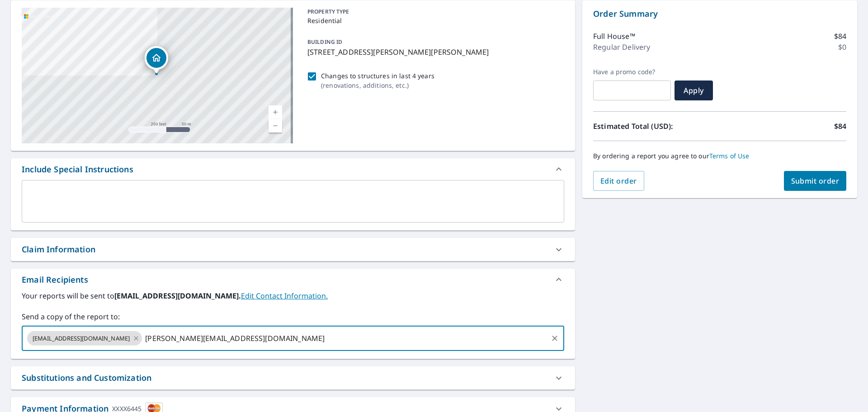  I want to click on a: EditContactInfo, so click(285, 296).